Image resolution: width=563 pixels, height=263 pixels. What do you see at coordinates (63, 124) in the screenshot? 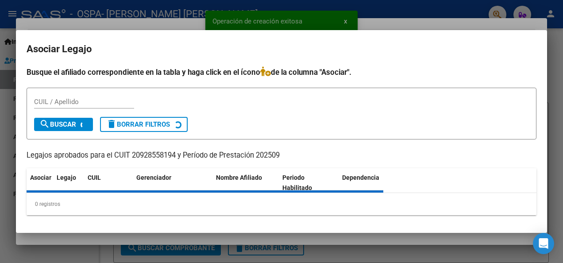
I see `button: Buscar` at bounding box center [63, 124].